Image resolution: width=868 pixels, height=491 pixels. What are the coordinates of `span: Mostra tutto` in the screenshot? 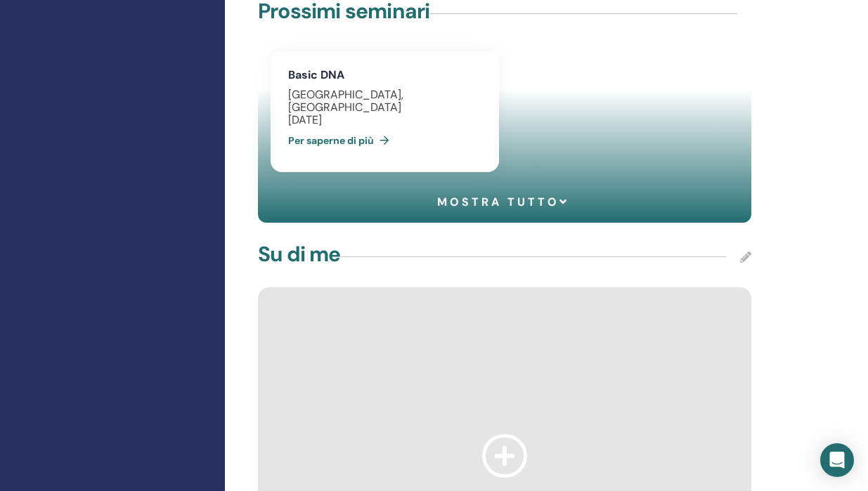 It's located at (503, 202).